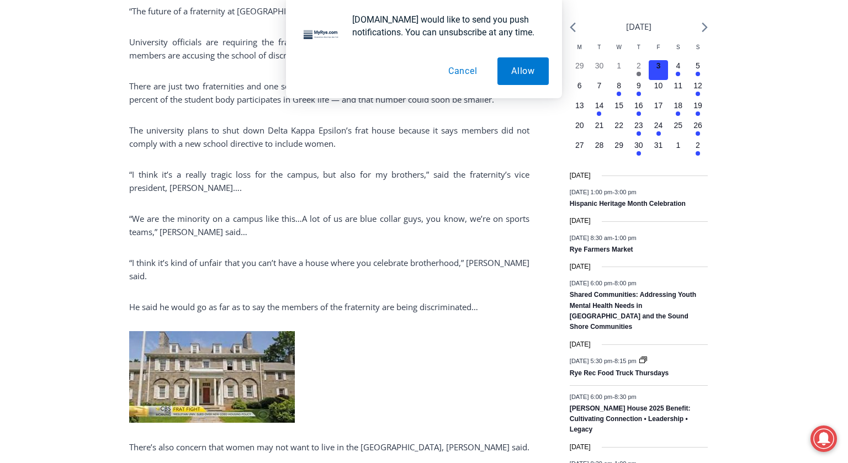 The width and height of the screenshot is (848, 463). What do you see at coordinates (698, 105) in the screenshot?
I see `time: 19` at bounding box center [698, 105].